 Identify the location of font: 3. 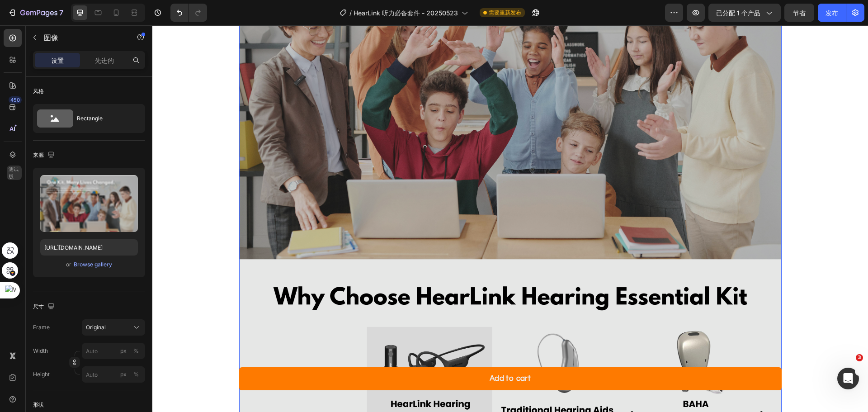
(859, 357).